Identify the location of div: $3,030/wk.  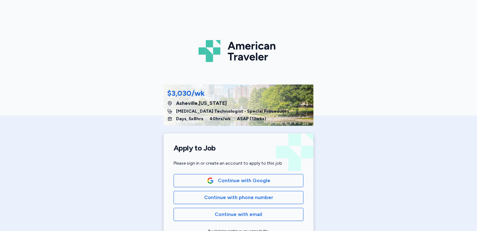
(186, 93).